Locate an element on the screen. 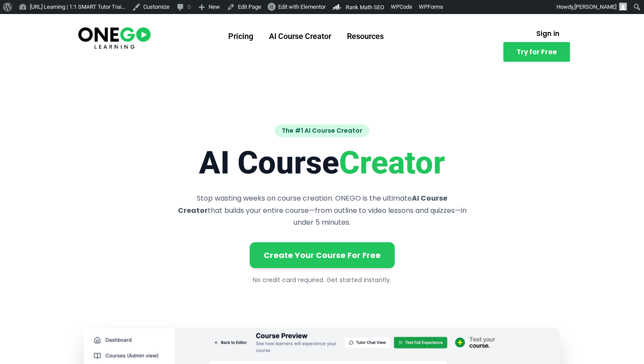 This screenshot has width=644, height=364. p: No credit card required. Get started instantly. is located at coordinates (322, 280).